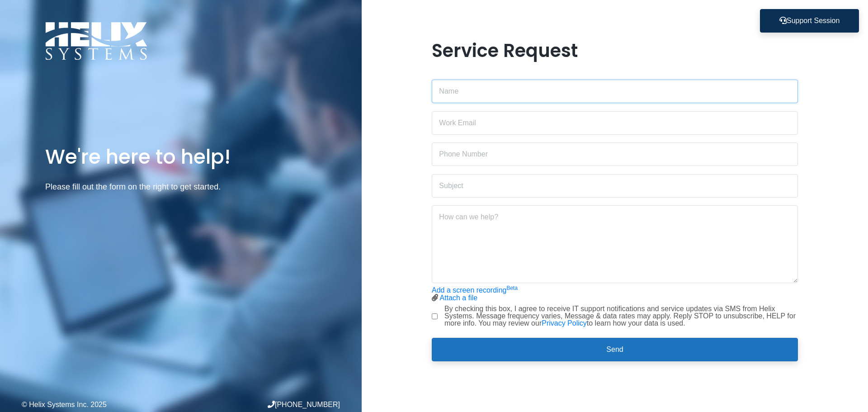 The width and height of the screenshot is (868, 412). Describe the element at coordinates (512, 288) in the screenshot. I see `sup: Beta` at that location.